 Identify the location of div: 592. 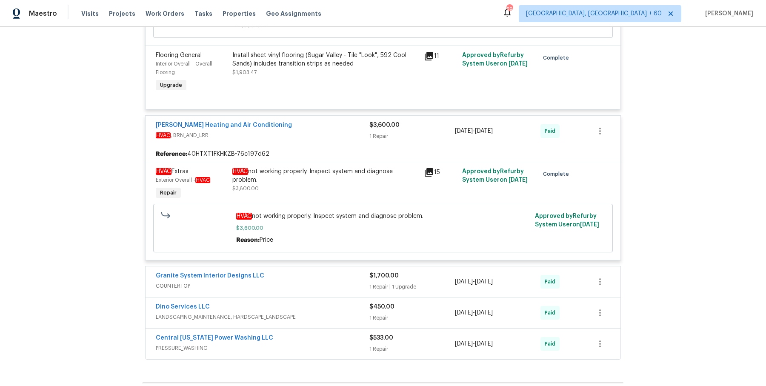
(509, 9).